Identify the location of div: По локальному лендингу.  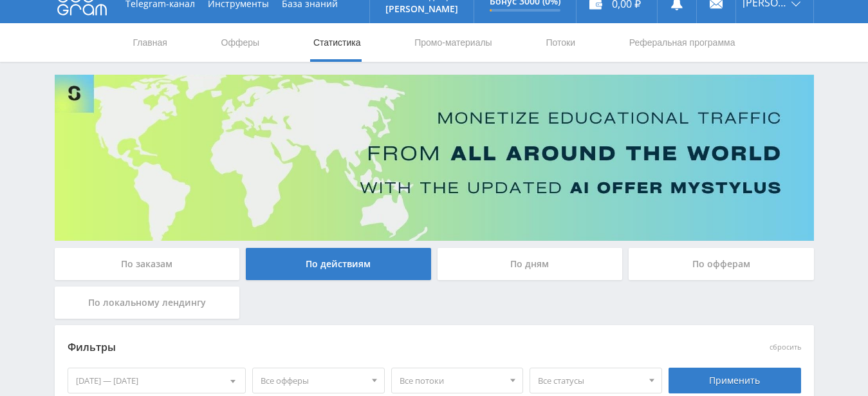
(147, 303).